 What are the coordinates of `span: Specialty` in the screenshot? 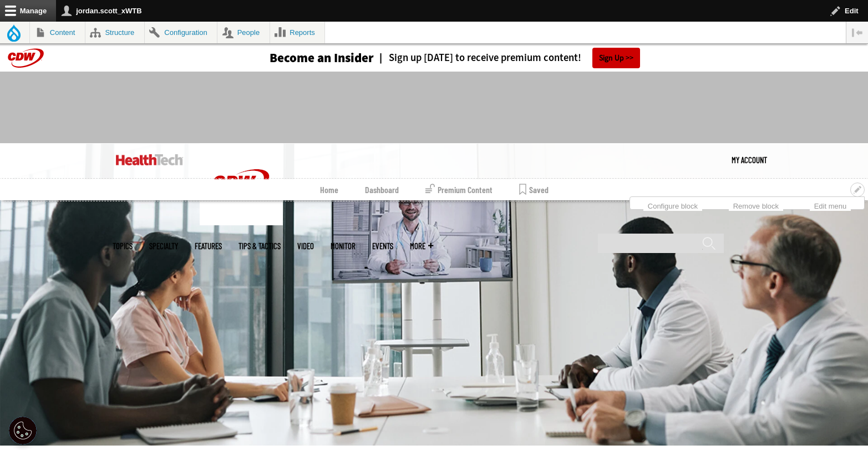 It's located at (163, 246).